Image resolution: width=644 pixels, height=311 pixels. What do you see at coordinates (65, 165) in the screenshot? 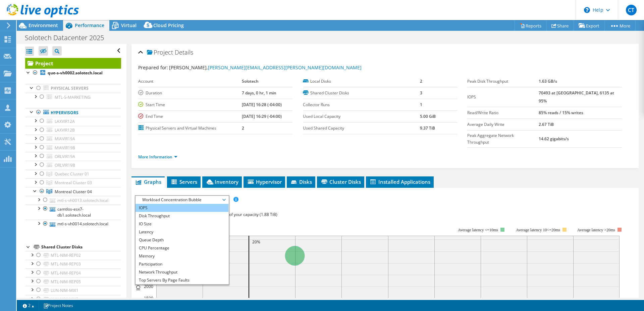
I see `span: ORLVIR19B` at bounding box center [65, 165].